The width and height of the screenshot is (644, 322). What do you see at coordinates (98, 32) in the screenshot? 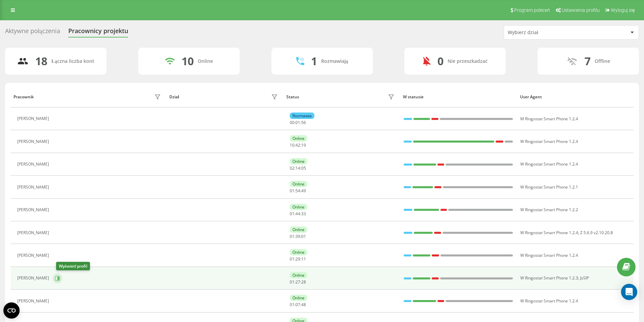
I see `div: Pracownicy projektu` at bounding box center [98, 32].